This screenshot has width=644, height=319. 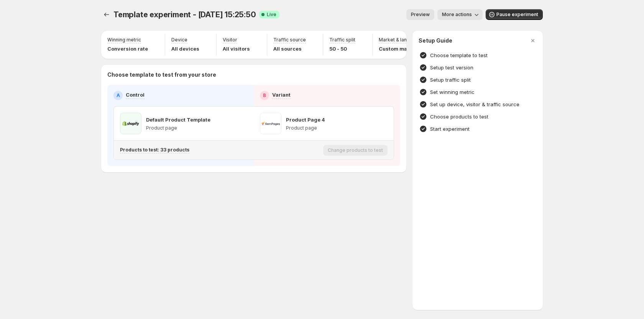 What do you see at coordinates (135, 95) in the screenshot?
I see `p: Control` at bounding box center [135, 95].